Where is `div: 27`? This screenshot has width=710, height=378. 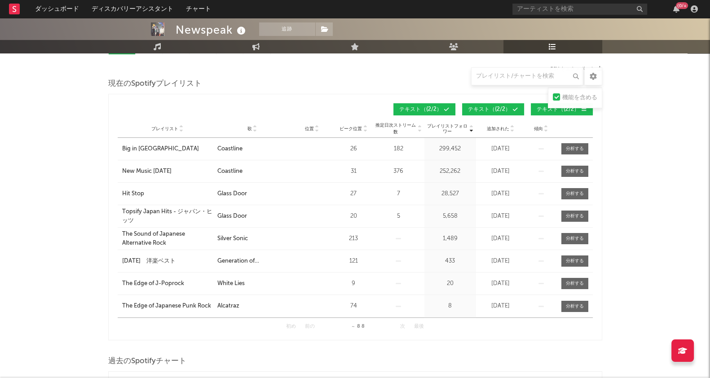
div: 27 is located at coordinates (353, 194).